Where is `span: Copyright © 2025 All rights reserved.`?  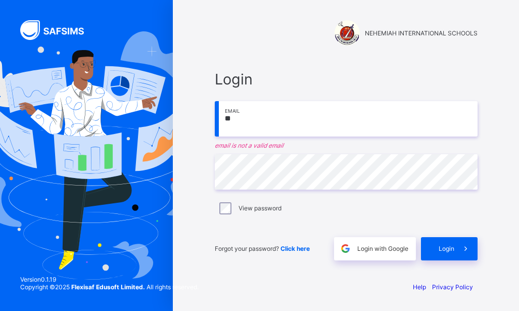
span: Copyright © 2025 All rights reserved. is located at coordinates (109, 287).